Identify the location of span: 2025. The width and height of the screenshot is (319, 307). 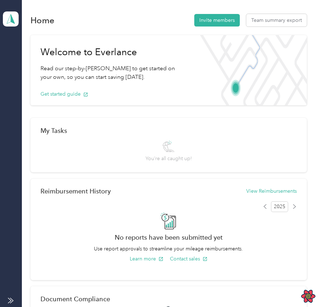
(280, 207).